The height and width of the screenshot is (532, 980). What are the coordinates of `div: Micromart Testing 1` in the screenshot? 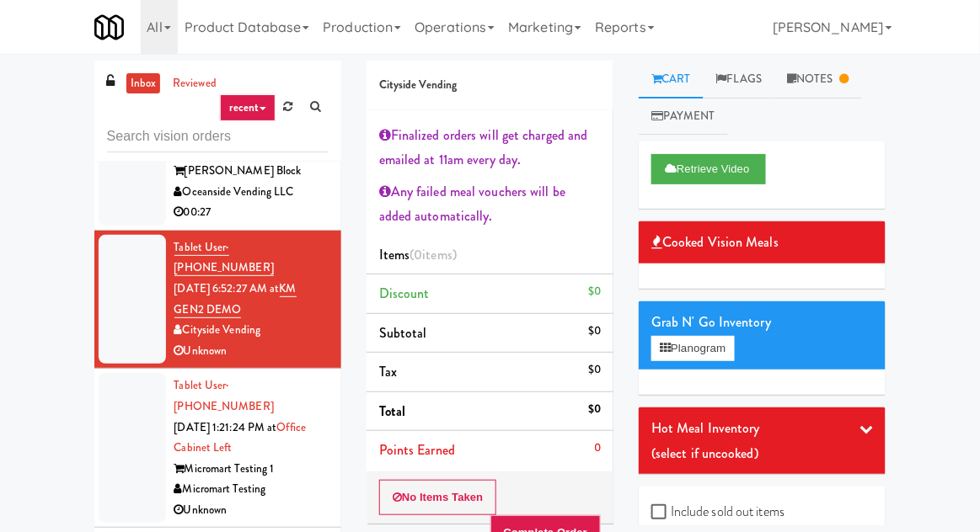 It's located at (251, 469).